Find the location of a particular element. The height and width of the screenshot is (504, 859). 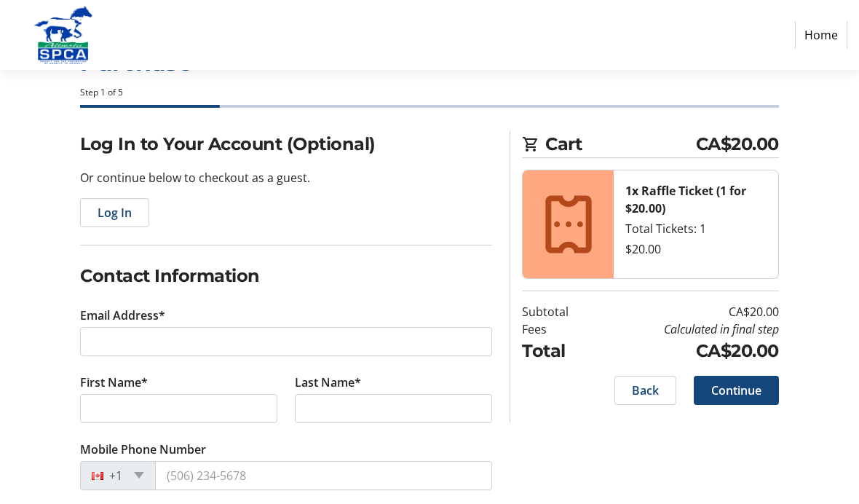

td: Calculated in final step is located at coordinates (687, 329).